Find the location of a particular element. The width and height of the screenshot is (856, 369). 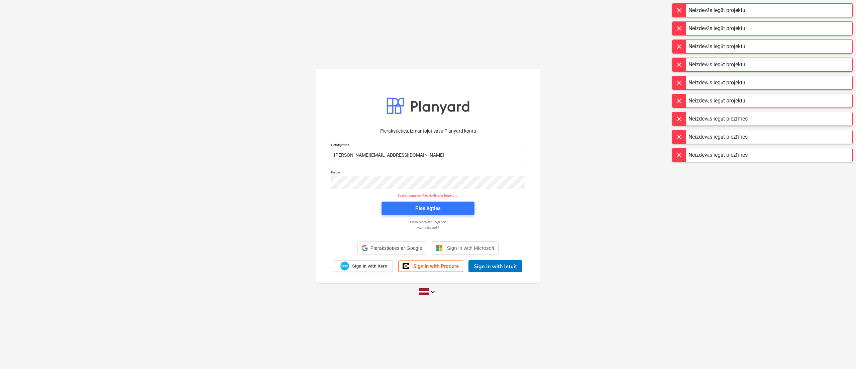

div: Chat Widget is located at coordinates (839, 352).